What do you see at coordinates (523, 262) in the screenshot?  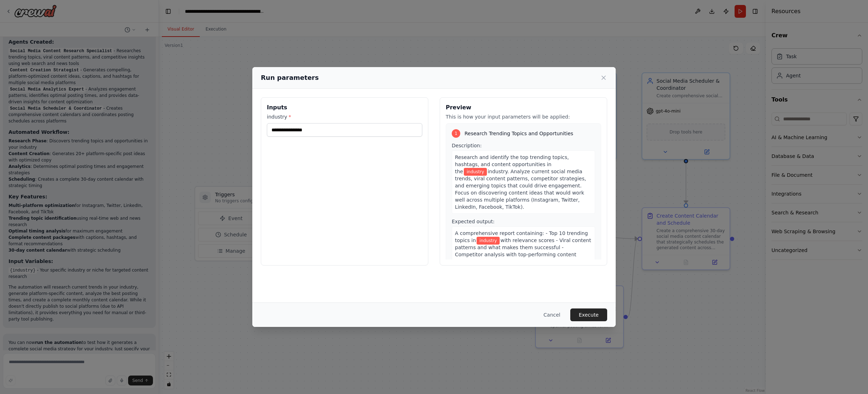 I see `span: with relevance scores - Viral content patterns and what makes them successful - Competitor analys...` at bounding box center [523, 262].